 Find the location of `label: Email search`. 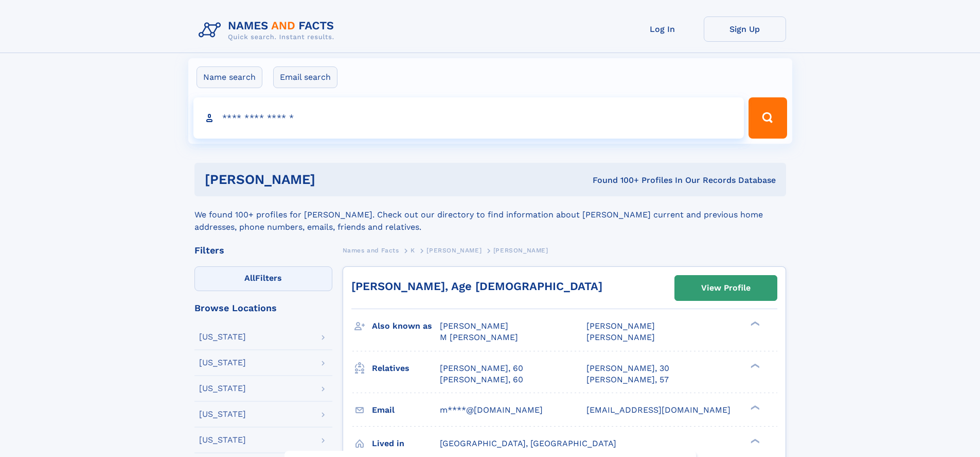

label: Email search is located at coordinates (305, 77).